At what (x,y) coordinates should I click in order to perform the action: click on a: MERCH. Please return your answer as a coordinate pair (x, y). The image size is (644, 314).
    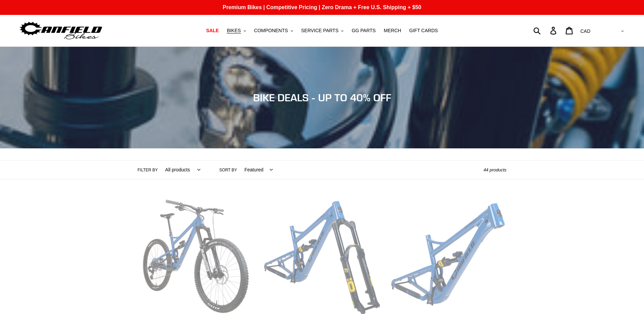
    Looking at the image, I should click on (392, 31).